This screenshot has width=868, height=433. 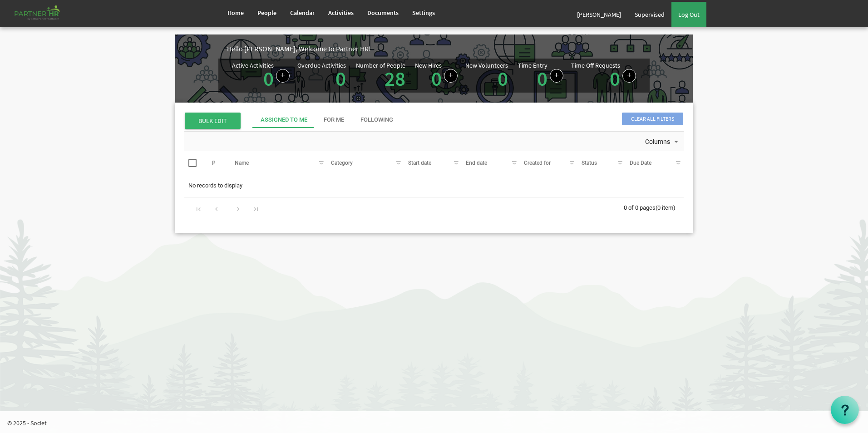 I want to click on div: Go to previous page, so click(x=216, y=208).